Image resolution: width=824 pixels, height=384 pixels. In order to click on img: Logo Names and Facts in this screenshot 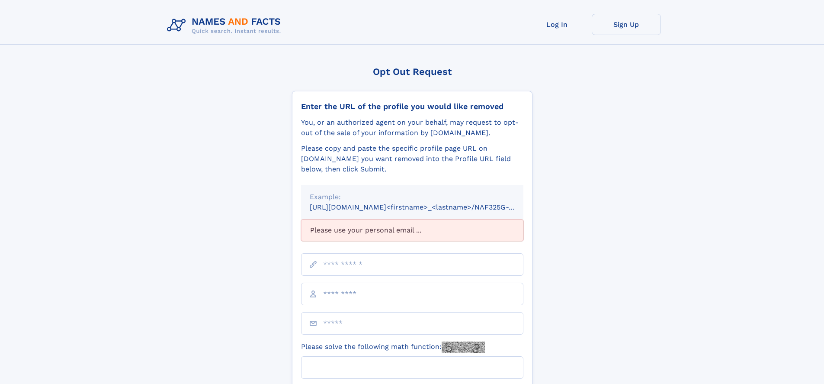, I will do `click(226, 26)`.